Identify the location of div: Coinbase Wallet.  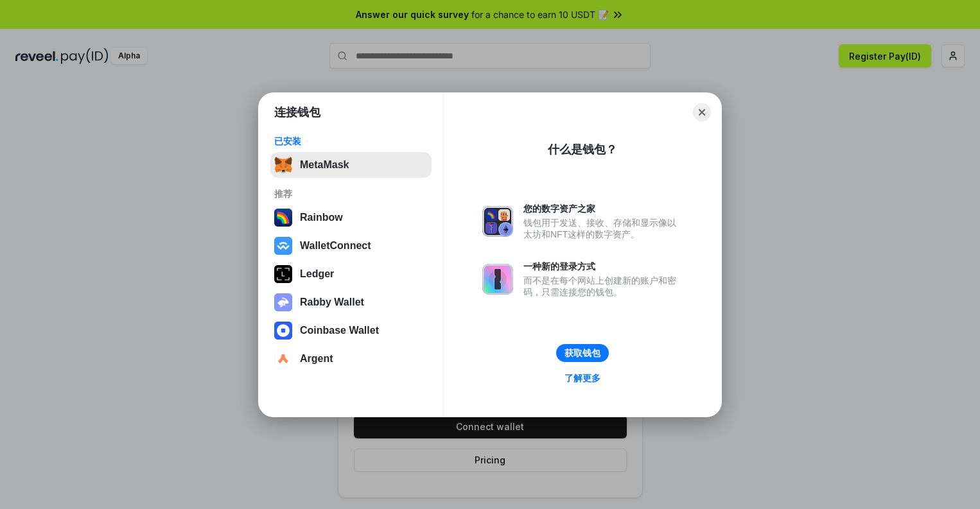
(339, 331).